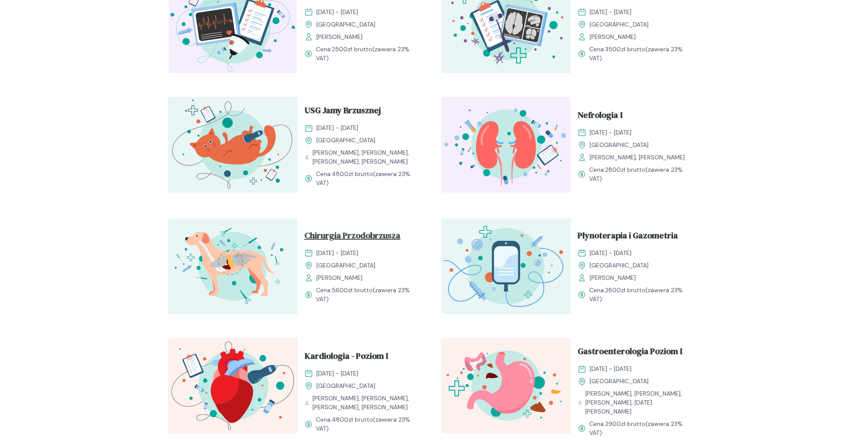  Describe the element at coordinates (630, 353) in the screenshot. I see `span: Gastroenterologia Poziom I` at that location.